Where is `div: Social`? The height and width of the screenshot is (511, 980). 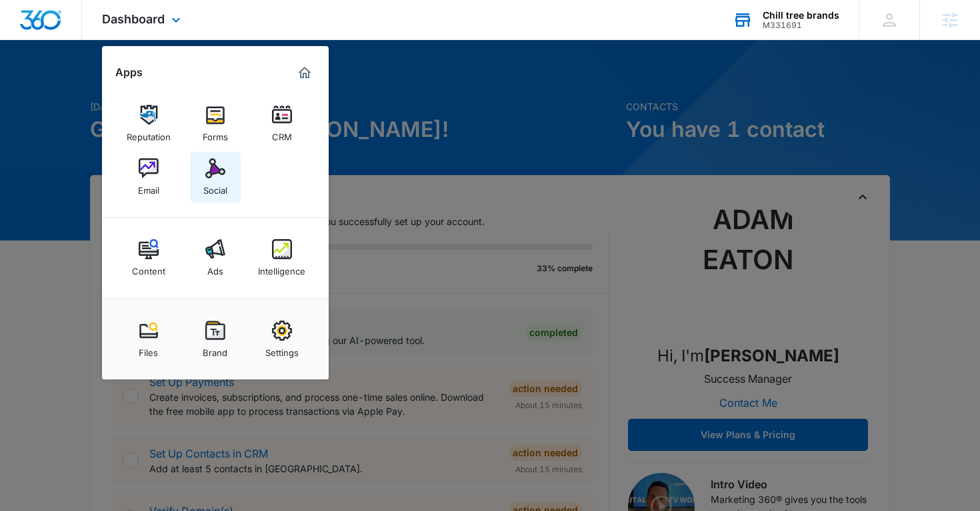
div: Social is located at coordinates (215, 187).